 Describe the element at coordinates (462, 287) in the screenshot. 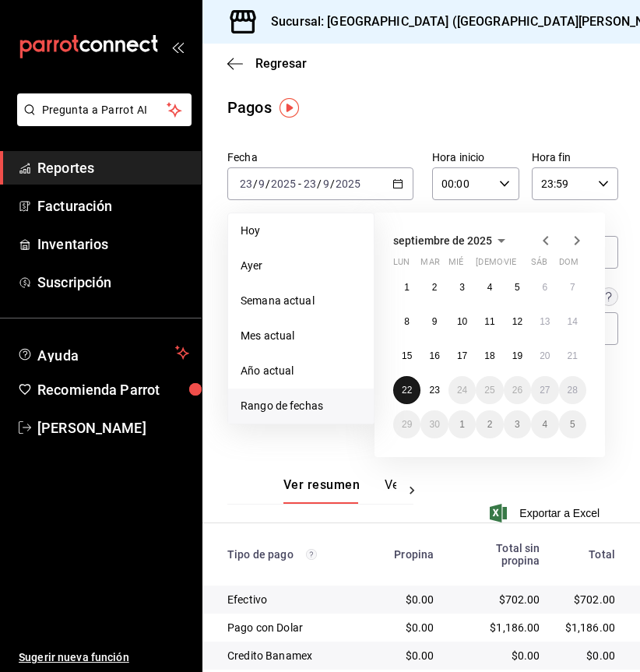

I see `abbr: 3 de septiembre de 2025` at that location.